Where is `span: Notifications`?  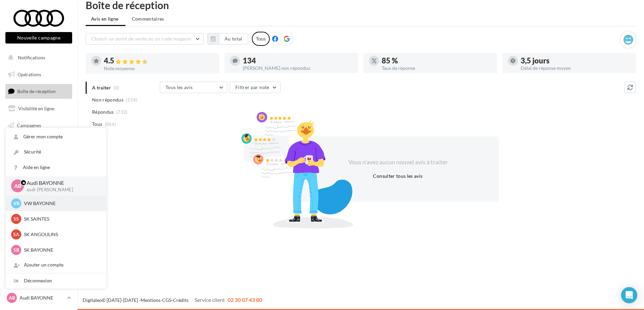
span: Notifications is located at coordinates (32, 57).